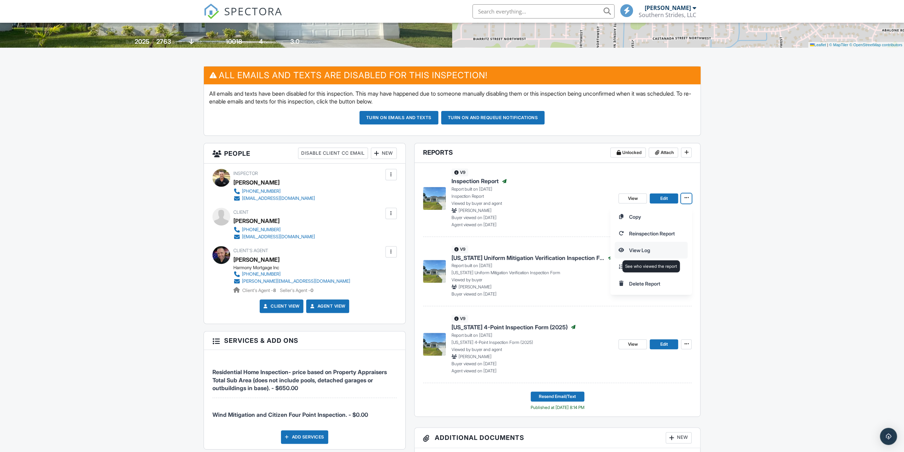 This screenshot has height=452, width=904. I want to click on li: Service: Residential Home Inspection- price based on Property Appraisers Total Sub Area (does not..., so click(304, 376).